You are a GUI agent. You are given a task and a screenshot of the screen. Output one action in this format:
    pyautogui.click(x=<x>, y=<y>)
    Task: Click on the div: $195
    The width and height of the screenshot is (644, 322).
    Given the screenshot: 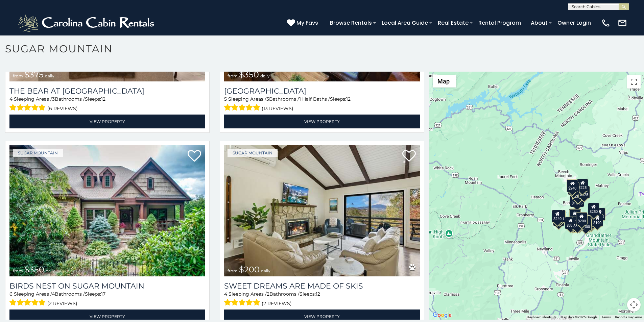 What is the action you would take?
    pyautogui.click(x=589, y=222)
    